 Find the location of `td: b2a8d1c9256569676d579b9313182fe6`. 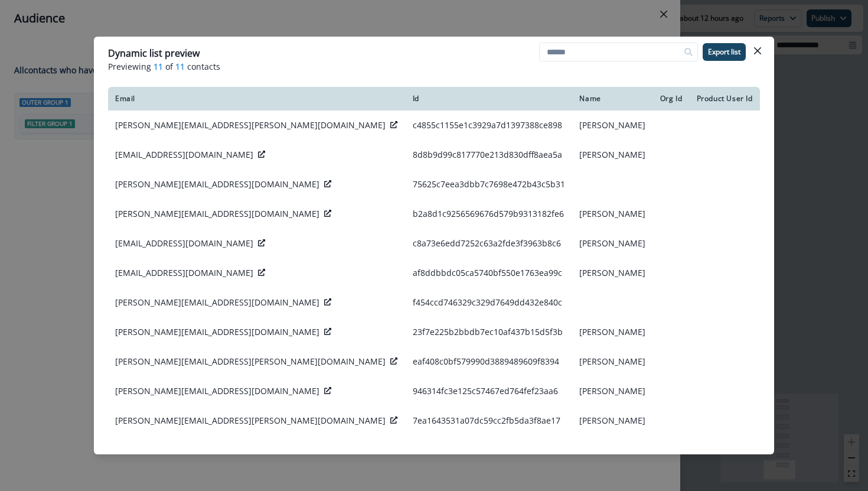

td: b2a8d1c9256569676d579b9313182fe6 is located at coordinates (489, 214).